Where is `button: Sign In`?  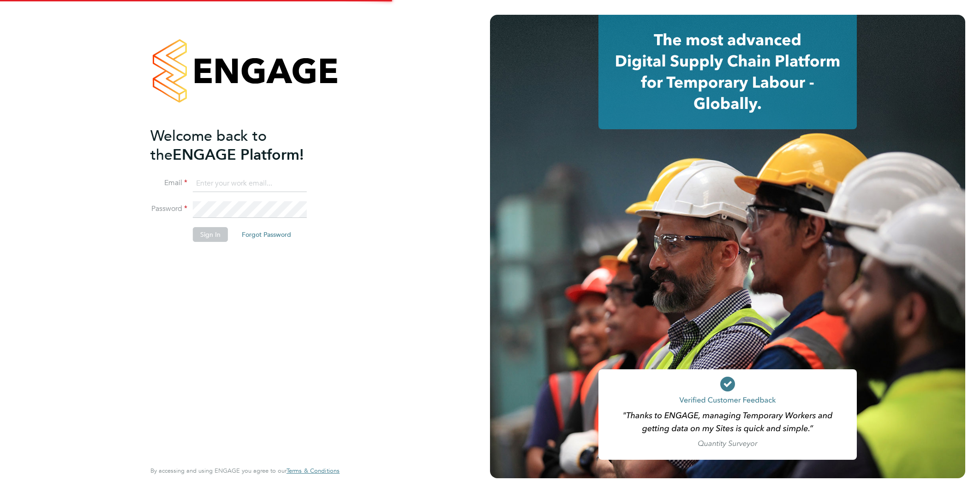 button: Sign In is located at coordinates (211, 235).